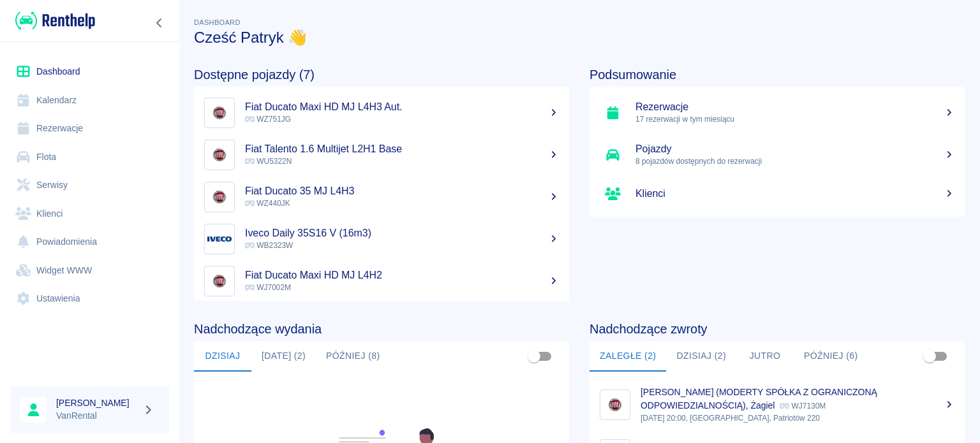  What do you see at coordinates (402, 107) in the screenshot?
I see `h5: Fiat Ducato Maxi HD MJ L4H3 Aut.` at bounding box center [402, 107].